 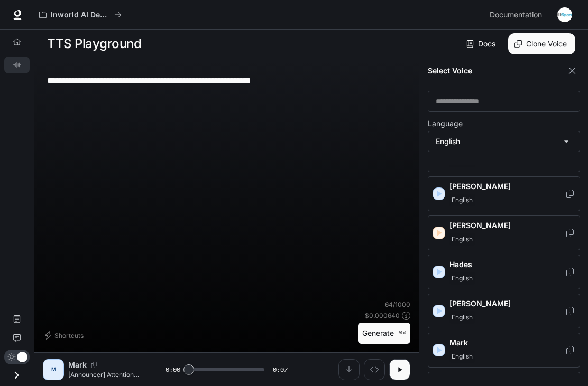 I want to click on a: Overview, so click(x=17, y=42).